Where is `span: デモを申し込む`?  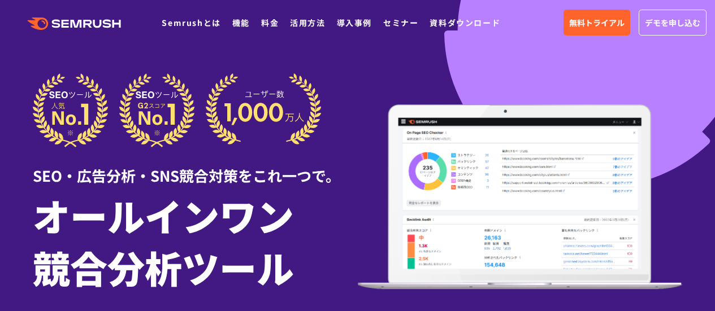 span: デモを申し込む is located at coordinates (672, 23).